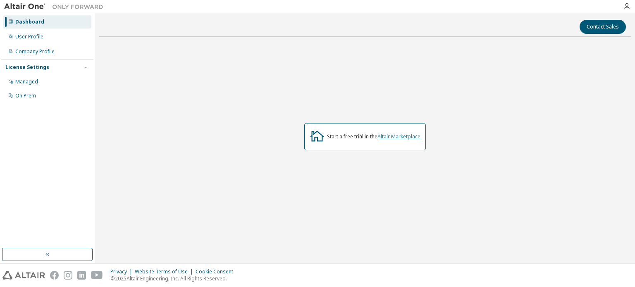 This screenshot has width=635, height=287. What do you see at coordinates (56, 7) in the screenshot?
I see `img: Altair One` at bounding box center [56, 7].